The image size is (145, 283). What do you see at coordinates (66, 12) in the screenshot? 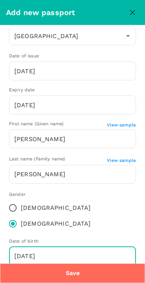
I see `h6: Add new passport` at bounding box center [66, 12].